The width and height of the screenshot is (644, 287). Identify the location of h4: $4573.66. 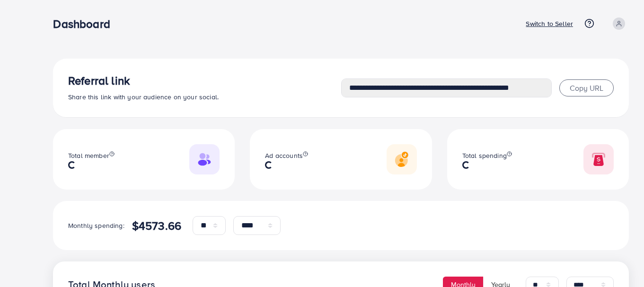
(157, 226).